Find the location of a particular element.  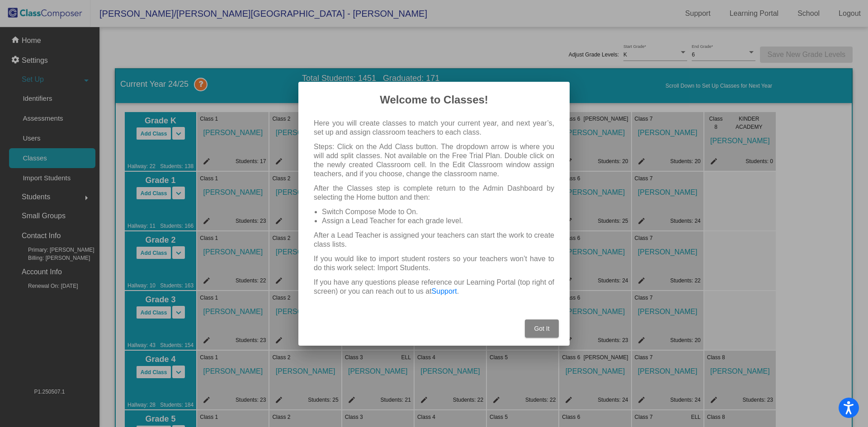

button: Got It is located at coordinates (542, 329).